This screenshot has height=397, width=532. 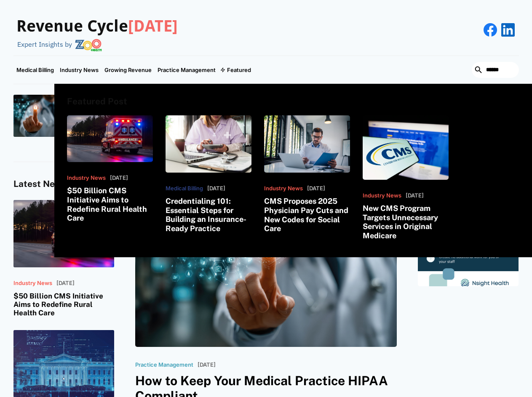 What do you see at coordinates (97, 27) in the screenshot?
I see `h3: Revenue Cycle` at bounding box center [97, 27].